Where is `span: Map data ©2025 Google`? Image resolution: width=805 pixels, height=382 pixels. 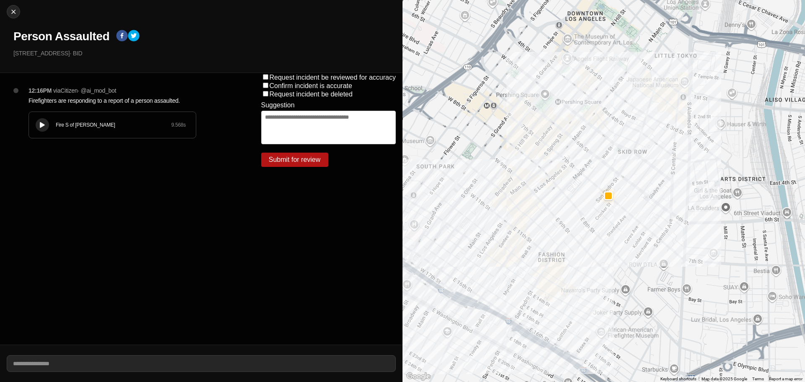
span: Map data ©2025 Google is located at coordinates (724, 379).